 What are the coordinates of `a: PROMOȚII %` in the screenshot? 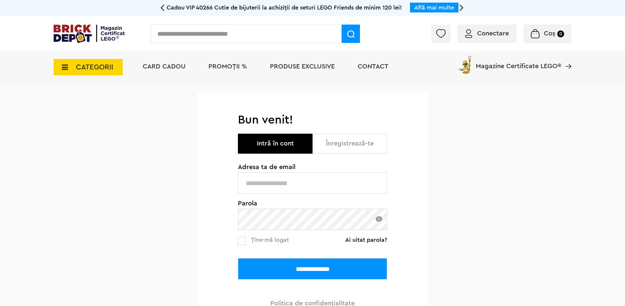 It's located at (228, 66).